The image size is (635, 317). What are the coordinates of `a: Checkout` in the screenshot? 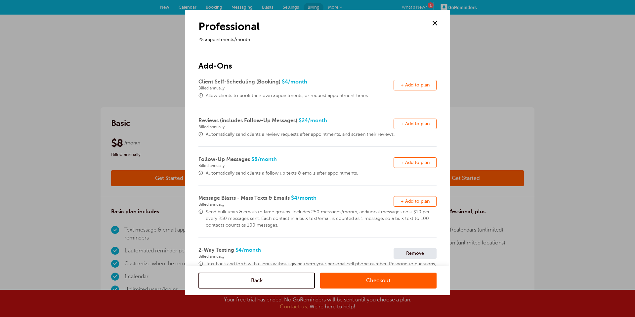 It's located at (379, 280).